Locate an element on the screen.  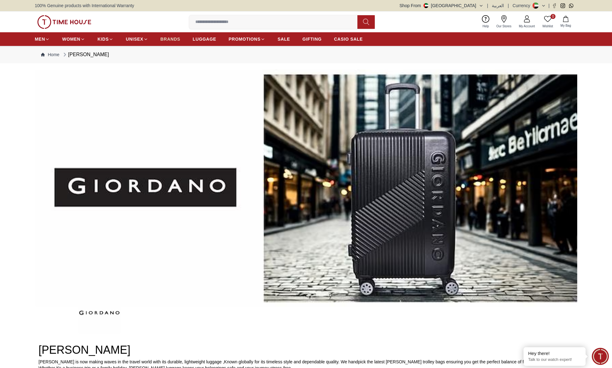
a: Facebook is located at coordinates (554, 6).